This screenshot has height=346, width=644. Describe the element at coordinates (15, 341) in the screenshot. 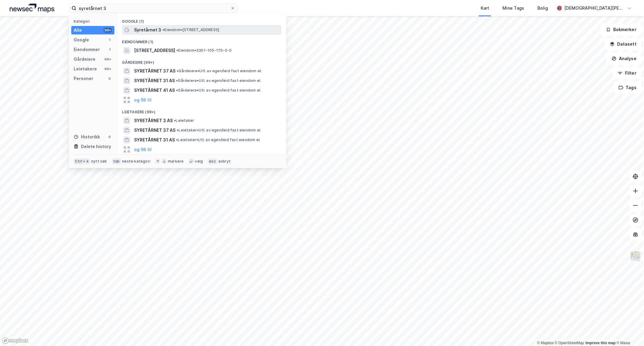

I see `a: Mapbox homepage` at that location.